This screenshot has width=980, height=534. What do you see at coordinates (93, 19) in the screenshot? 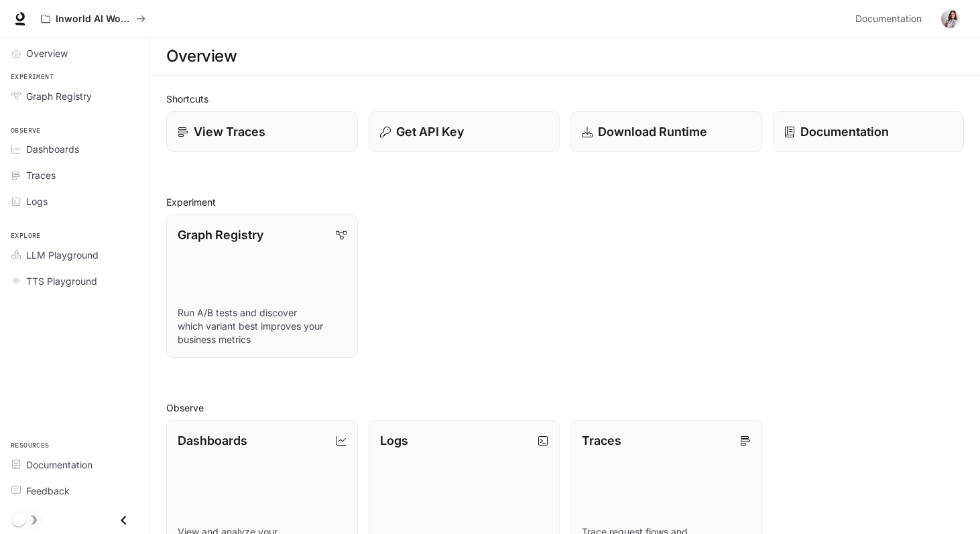
I see `p: Inworld AI Wonderland` at bounding box center [93, 19].